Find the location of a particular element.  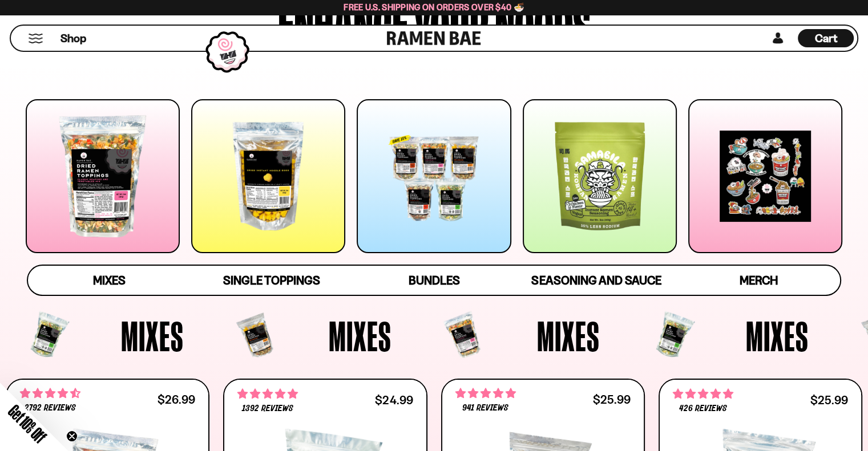

span: Single Toppings is located at coordinates (271, 280).